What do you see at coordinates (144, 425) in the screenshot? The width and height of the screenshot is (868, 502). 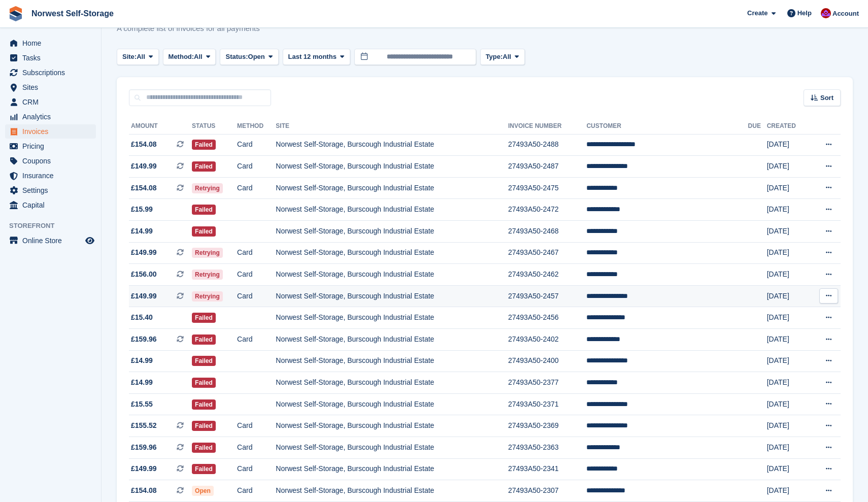 I see `span: £155.52` at bounding box center [144, 425].